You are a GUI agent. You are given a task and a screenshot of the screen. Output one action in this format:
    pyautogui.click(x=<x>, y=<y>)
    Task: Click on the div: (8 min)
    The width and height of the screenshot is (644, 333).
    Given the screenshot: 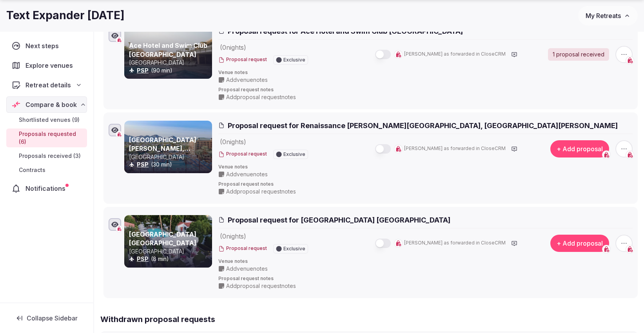 What is the action you would take?
    pyautogui.click(x=170, y=259)
    